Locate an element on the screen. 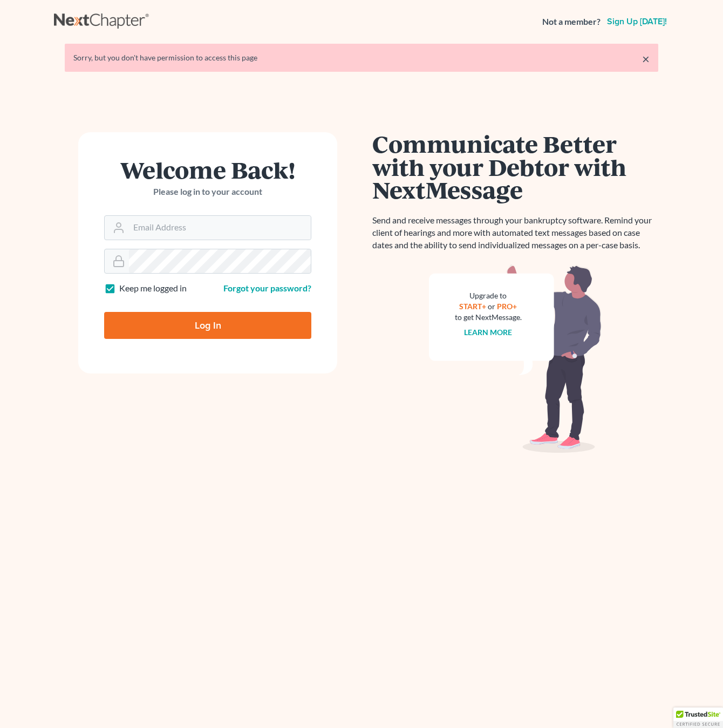 The width and height of the screenshot is (723, 728). p: Please log in to your account is located at coordinates (208, 191).